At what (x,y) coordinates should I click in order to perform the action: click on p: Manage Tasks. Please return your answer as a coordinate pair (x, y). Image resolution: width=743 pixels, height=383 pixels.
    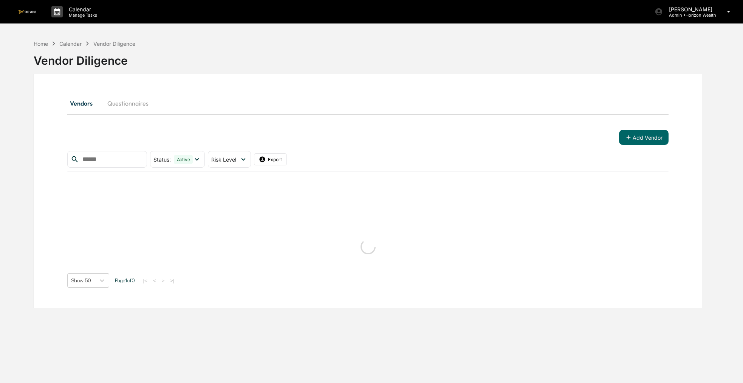
    Looking at the image, I should click on (82, 15).